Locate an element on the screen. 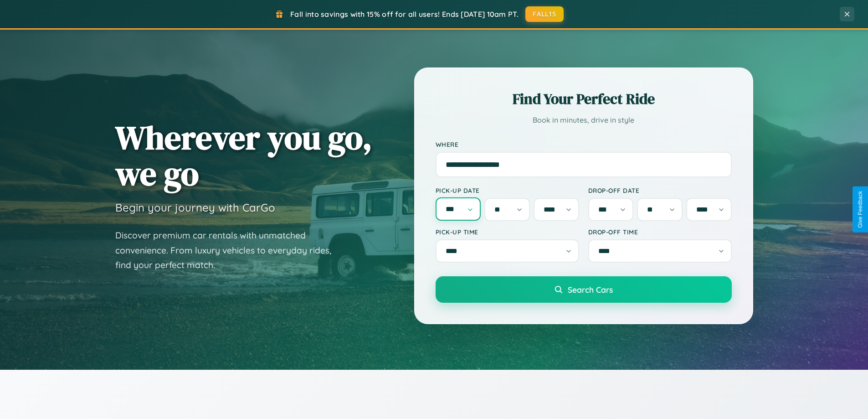 The image size is (868, 419). label: Pick-up Date is located at coordinates (507, 190).